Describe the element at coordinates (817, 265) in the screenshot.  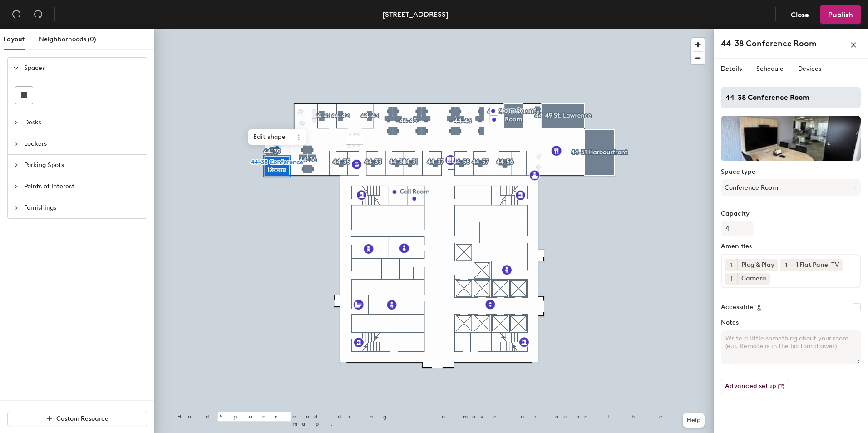
I see `div: 1 Flat Panel TV` at that location.